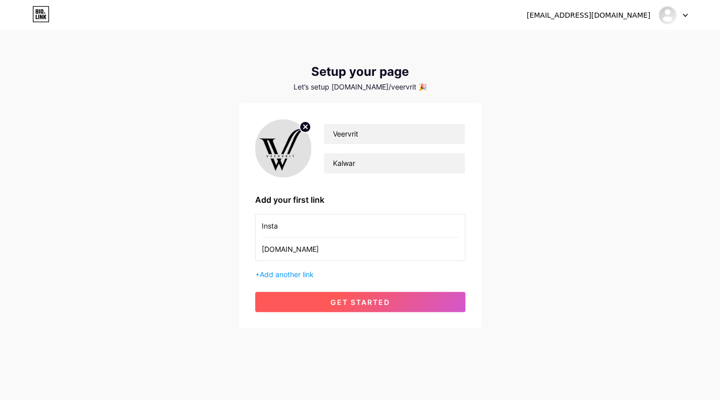 The height and width of the screenshot is (400, 720). What do you see at coordinates (360, 200) in the screenshot?
I see `div: Add your first link` at bounding box center [360, 200].